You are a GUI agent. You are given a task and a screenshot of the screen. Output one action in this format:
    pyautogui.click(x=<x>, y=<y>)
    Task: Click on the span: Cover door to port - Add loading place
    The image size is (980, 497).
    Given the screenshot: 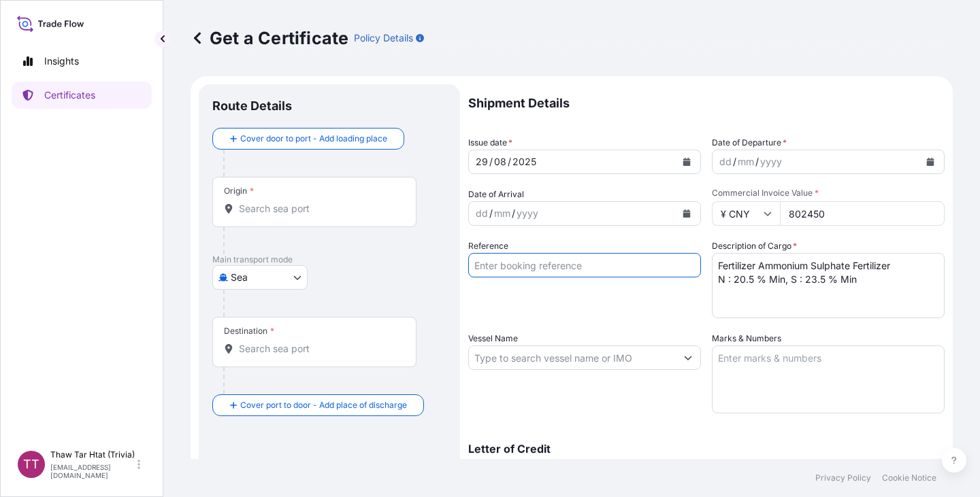 What is the action you would take?
    pyautogui.click(x=314, y=139)
    